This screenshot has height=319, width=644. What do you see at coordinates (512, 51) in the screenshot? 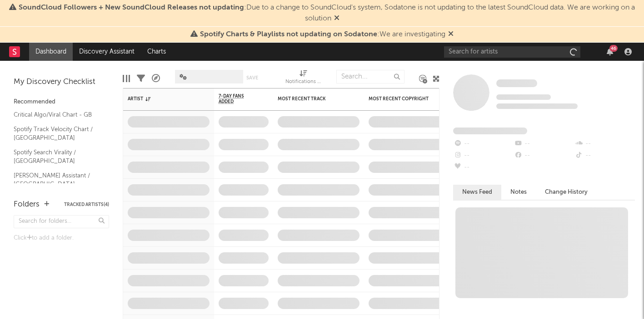
I see `input: Search for artists` at bounding box center [512, 51].